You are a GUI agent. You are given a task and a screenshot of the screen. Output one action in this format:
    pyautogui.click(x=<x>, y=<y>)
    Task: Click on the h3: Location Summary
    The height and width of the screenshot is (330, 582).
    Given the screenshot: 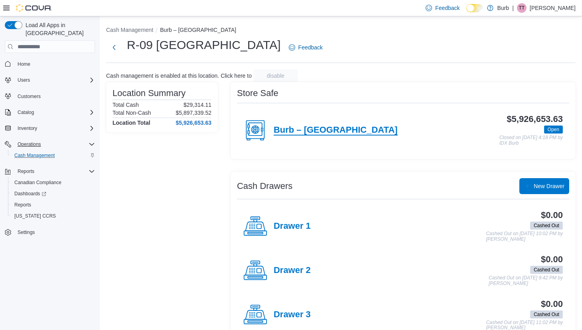 What is the action you would take?
    pyautogui.click(x=149, y=93)
    